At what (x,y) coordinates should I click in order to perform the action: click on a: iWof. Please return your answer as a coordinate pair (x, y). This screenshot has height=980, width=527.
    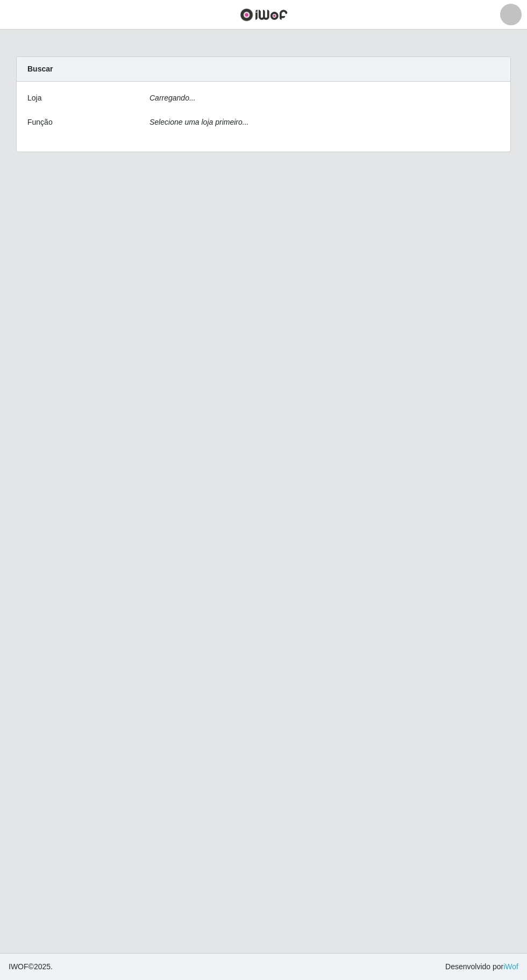
    Looking at the image, I should click on (511, 967).